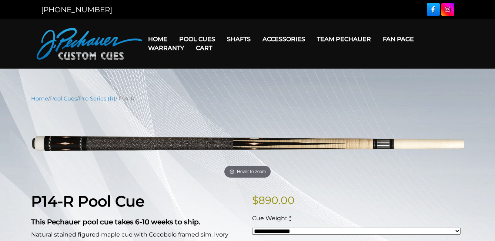 The width and height of the screenshot is (495, 241). I want to click on a: Hover to zoom, so click(248, 144).